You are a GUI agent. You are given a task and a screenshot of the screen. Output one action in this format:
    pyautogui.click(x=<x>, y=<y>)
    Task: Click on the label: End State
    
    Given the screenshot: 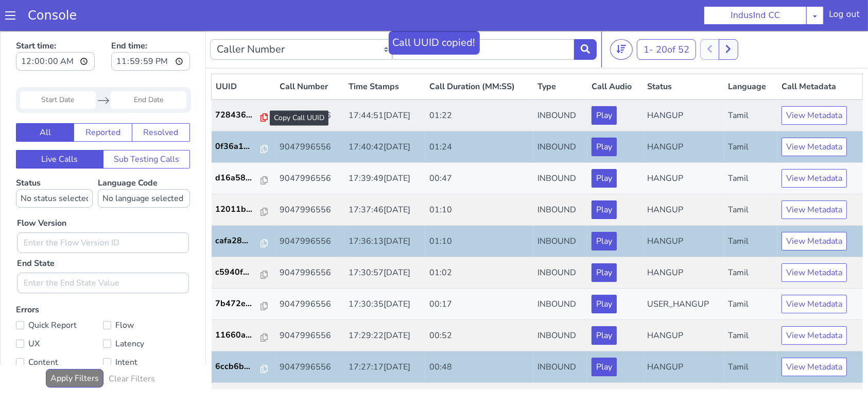 What is the action you would take?
    pyautogui.click(x=35, y=232)
    